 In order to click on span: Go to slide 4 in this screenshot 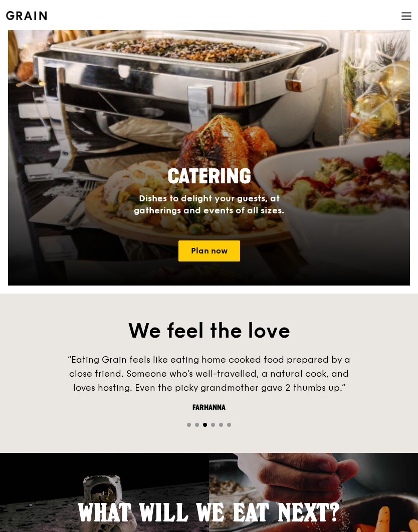, I will do `click(213, 425)`.